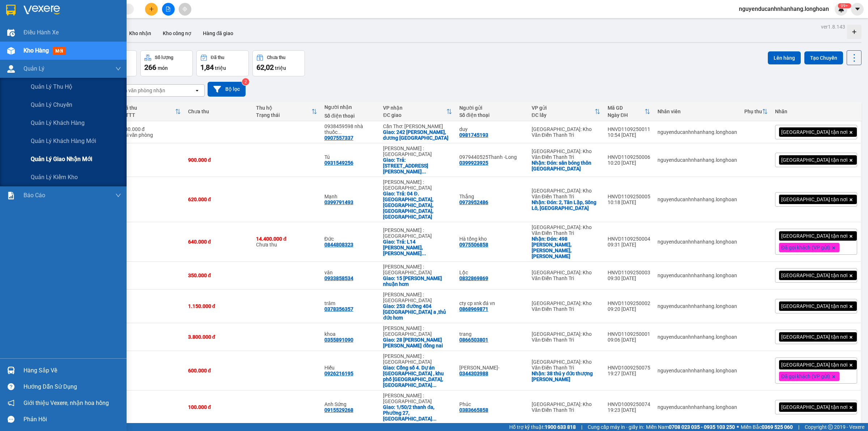 This screenshot has height=431, width=868. What do you see at coordinates (824, 58) in the screenshot?
I see `button: Tạo Chuyến` at bounding box center [824, 58].